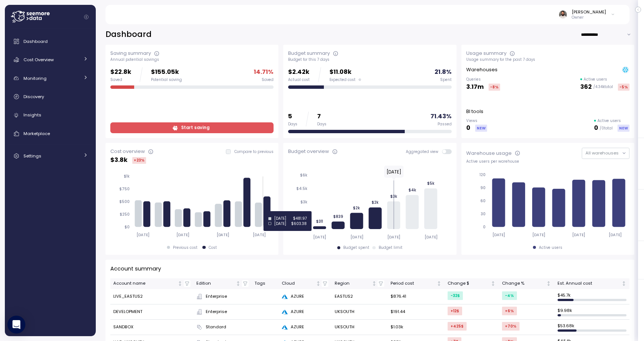  I want to click on span: Discovery, so click(33, 97).